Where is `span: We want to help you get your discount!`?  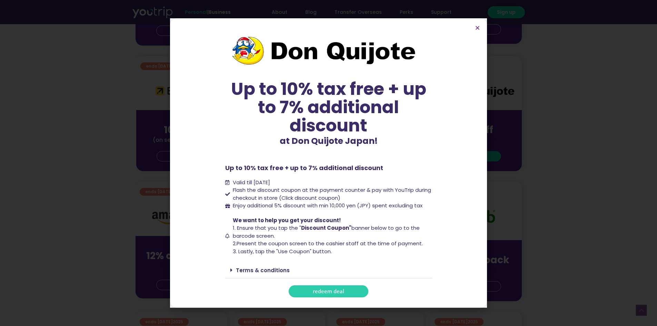
span: We want to help you get your discount! is located at coordinates (287, 220).